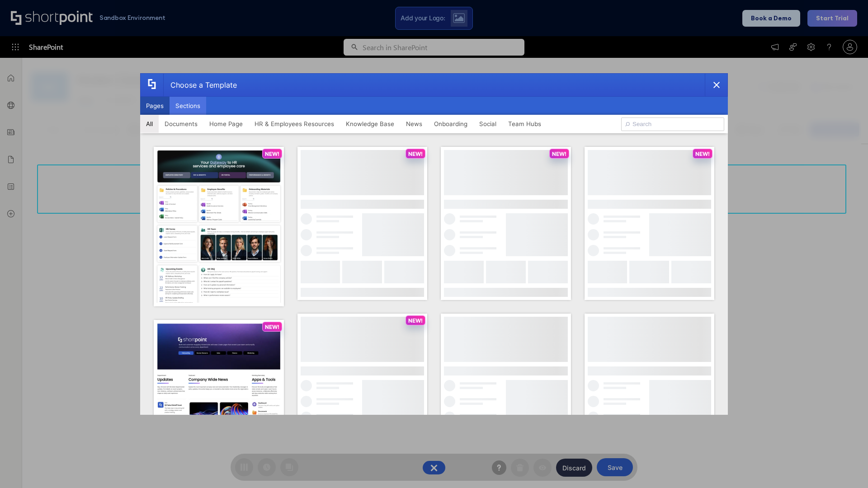  Describe the element at coordinates (155, 106) in the screenshot. I see `button: Pages` at that location.